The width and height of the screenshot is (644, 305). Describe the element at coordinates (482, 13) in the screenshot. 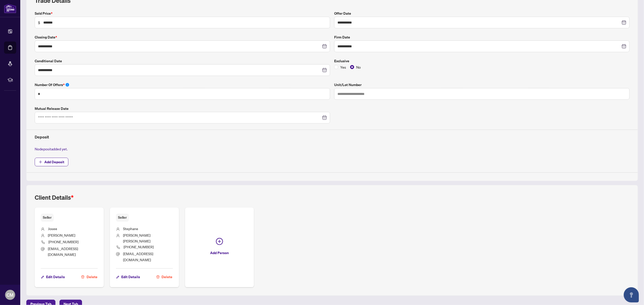

I see `label: Offer Date` at that location.